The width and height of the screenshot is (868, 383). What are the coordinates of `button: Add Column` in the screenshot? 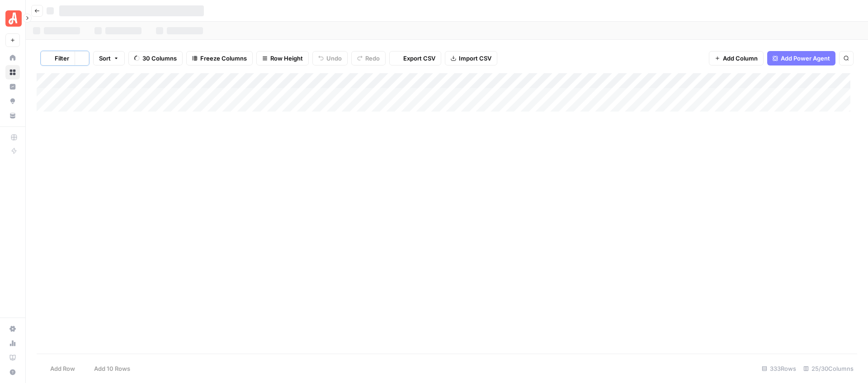 It's located at (736, 59).